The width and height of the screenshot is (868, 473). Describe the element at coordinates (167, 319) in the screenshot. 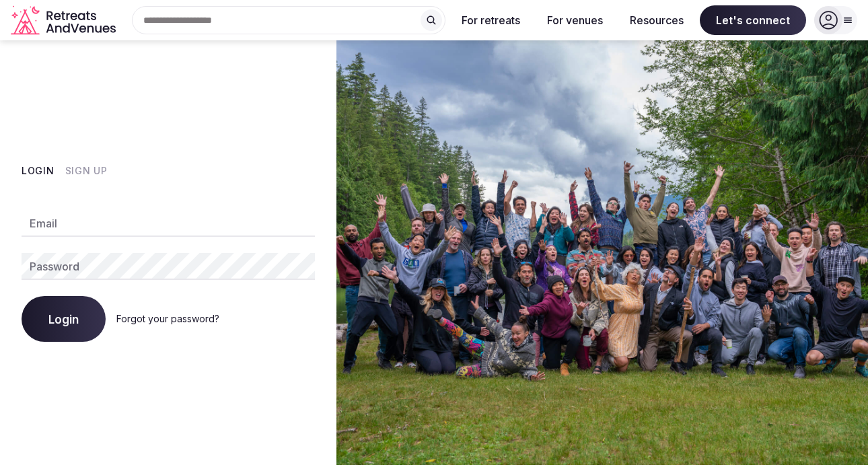

I see `a: Forgot your password?` at that location.